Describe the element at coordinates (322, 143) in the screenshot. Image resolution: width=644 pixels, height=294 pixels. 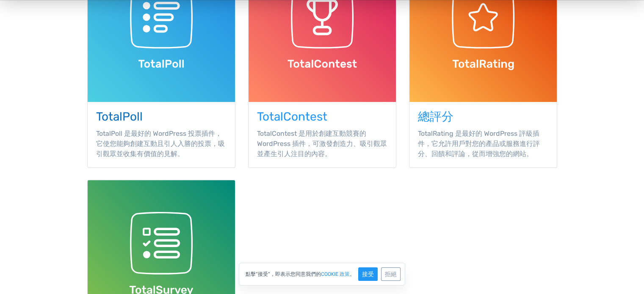
I see `font: TotalContest 是用於創建互動競賽的 WordPress 插件，可激發創造力、吸引觀眾並產生引人注目的內容。` at that location.